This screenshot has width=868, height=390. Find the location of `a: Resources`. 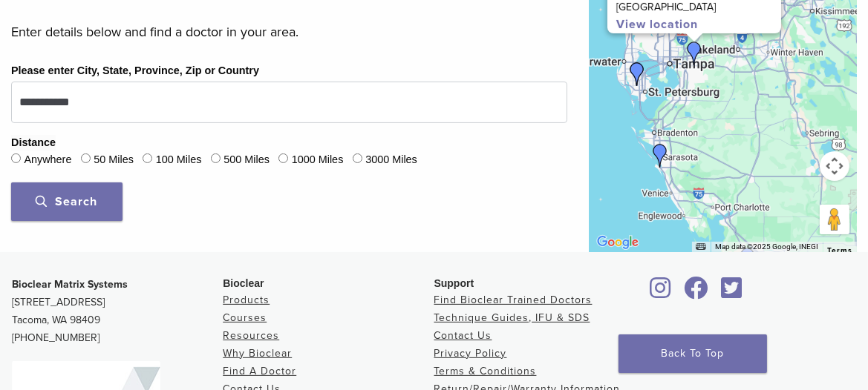

a: Resources is located at coordinates (252, 336).